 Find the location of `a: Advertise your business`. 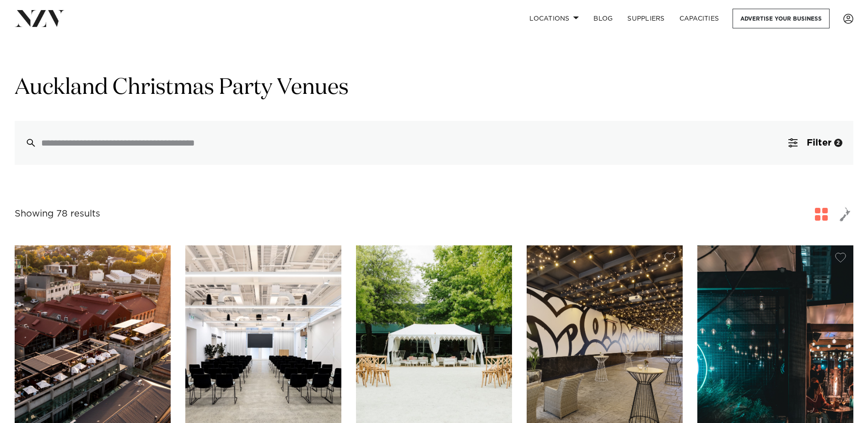

a: Advertise your business is located at coordinates (781, 18).